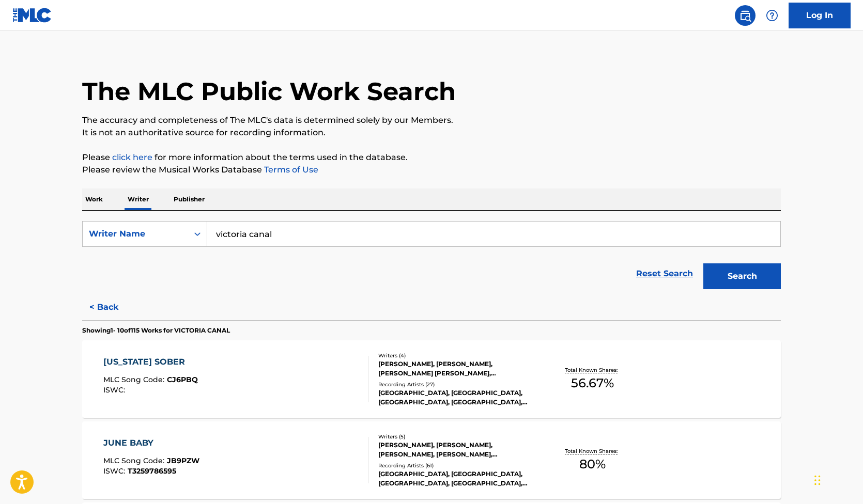 This screenshot has height=504, width=863. What do you see at coordinates (456, 465) in the screenshot?
I see `div: Recording Artists ( 61 )` at bounding box center [456, 465].